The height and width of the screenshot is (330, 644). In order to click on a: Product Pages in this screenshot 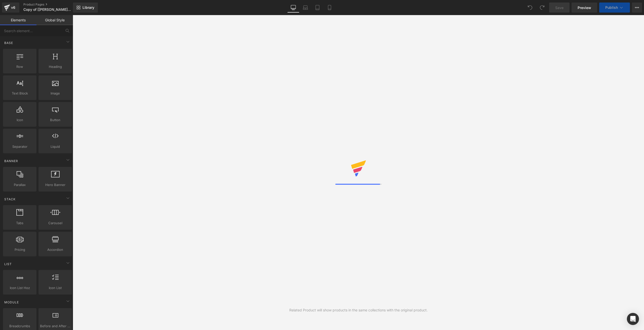, I will do `click(53, 5)`.